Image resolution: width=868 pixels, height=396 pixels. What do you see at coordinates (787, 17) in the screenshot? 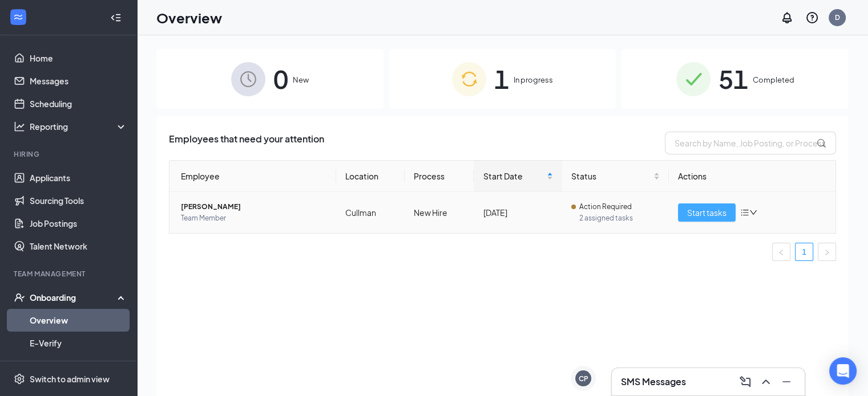
I see `svg: Notifications` at bounding box center [787, 17].